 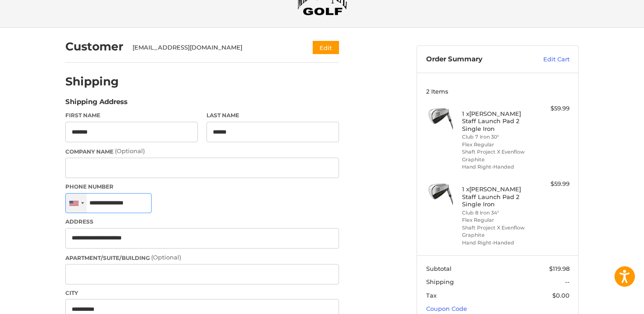 I want to click on span: Shipping, so click(x=440, y=282).